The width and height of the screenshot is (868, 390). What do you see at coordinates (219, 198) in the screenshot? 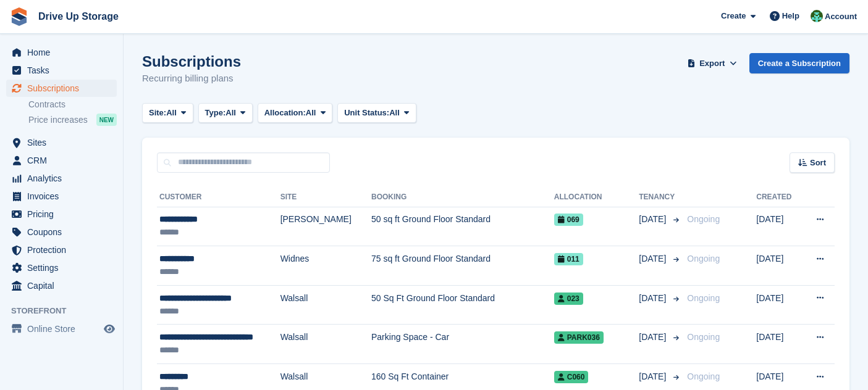
I see `th: Customer` at bounding box center [219, 198].